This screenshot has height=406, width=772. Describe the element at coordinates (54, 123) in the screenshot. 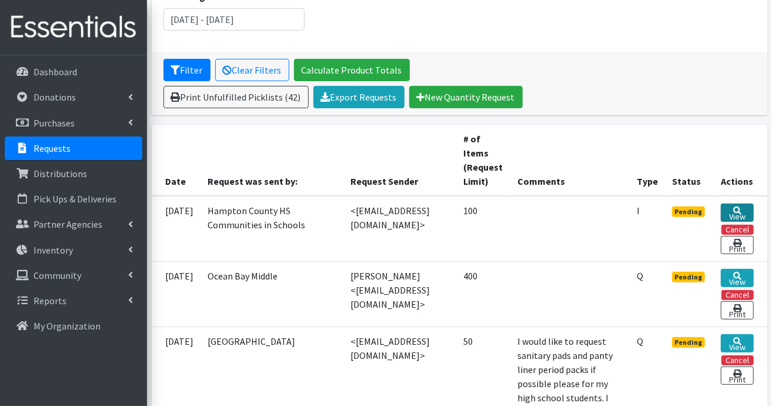

I see `p: Purchases` at that location.